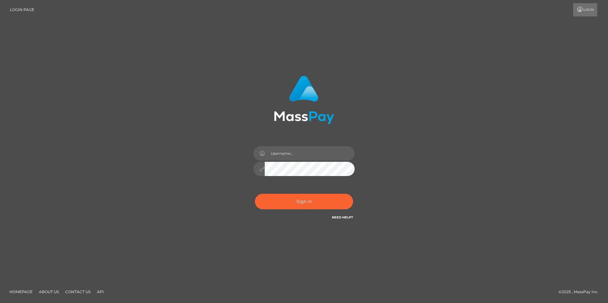 The image size is (608, 303). Describe the element at coordinates (581, 292) in the screenshot. I see `div: © 2025 , MassPay Inc.` at that location.